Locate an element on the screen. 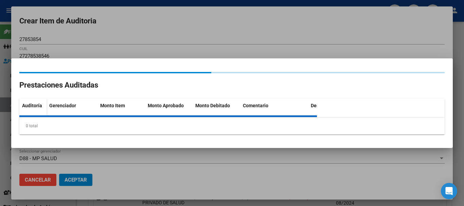  datatable-header-cell: Descripción is located at coordinates (342, 113).